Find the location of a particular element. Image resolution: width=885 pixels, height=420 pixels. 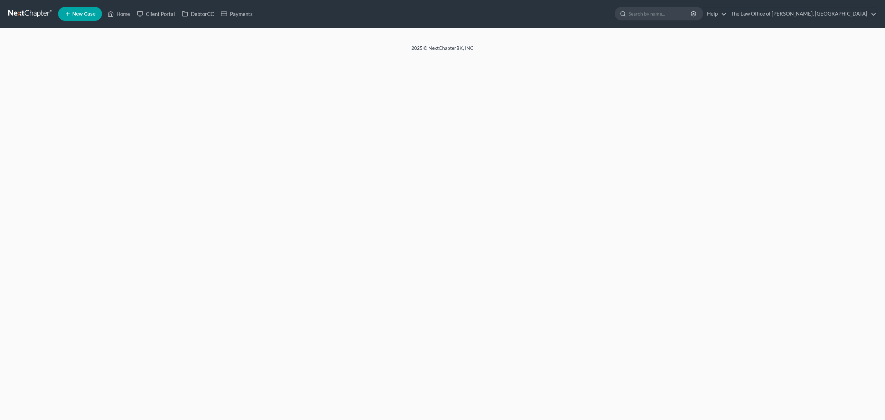

span: New Case is located at coordinates (84, 14).